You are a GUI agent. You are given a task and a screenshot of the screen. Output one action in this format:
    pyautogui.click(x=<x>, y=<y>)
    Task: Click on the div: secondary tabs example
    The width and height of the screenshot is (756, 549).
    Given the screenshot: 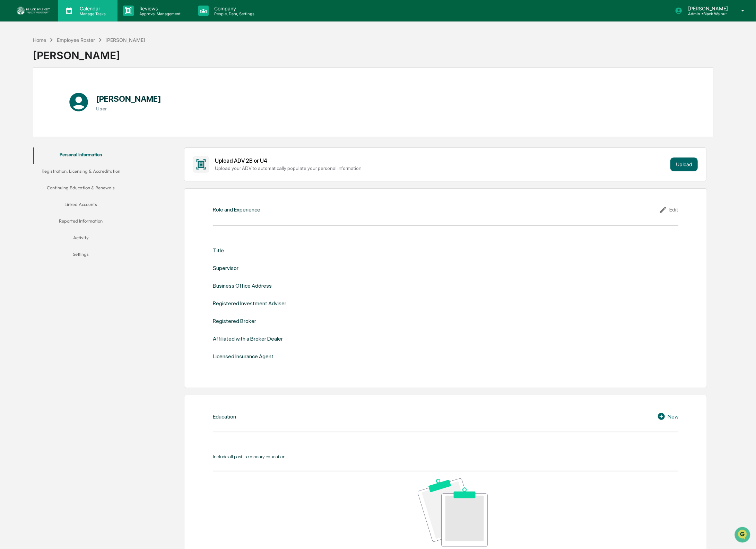 What is the action you would take?
    pyautogui.click(x=80, y=206)
    